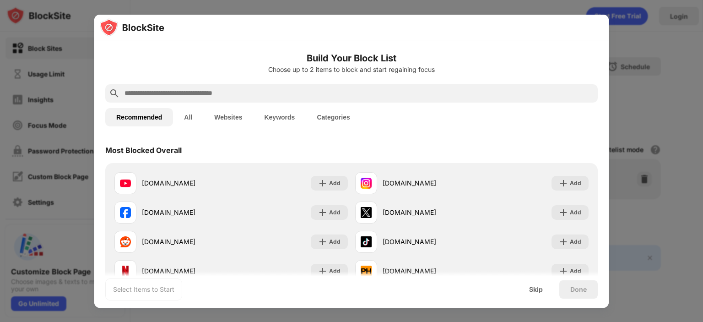 Image resolution: width=703 pixels, height=322 pixels. What do you see at coordinates (228, 117) in the screenshot?
I see `button: Websites` at bounding box center [228, 117].